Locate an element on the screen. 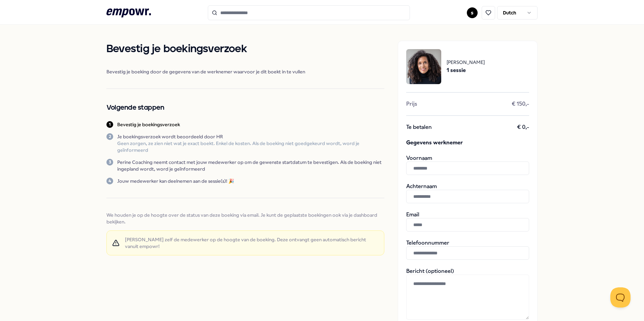 Image resolution: width=644 pixels, height=321 pixels. div: Email is located at coordinates (467, 221).